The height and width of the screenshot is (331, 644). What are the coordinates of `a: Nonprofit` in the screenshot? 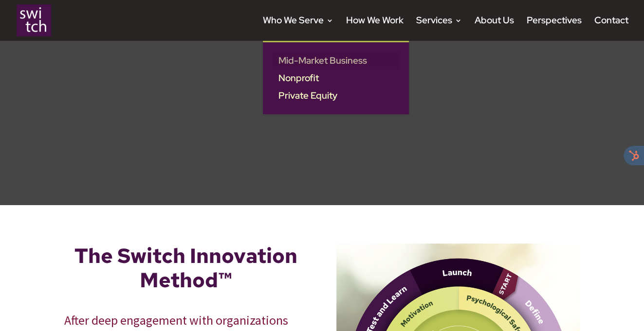 It's located at (336, 78).